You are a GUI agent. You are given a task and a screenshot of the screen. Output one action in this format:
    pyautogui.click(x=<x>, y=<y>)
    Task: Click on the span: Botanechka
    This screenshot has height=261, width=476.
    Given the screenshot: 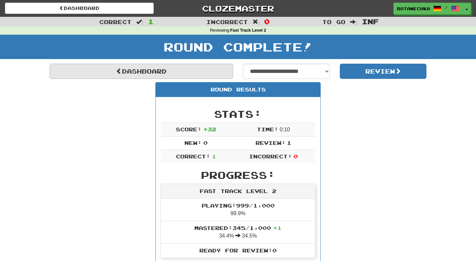 What is the action you would take?
    pyautogui.click(x=413, y=9)
    